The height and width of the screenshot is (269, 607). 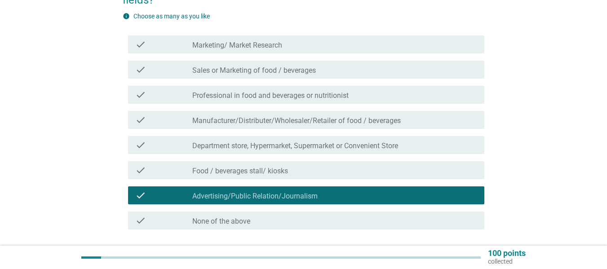 I want to click on label: Marketing/ Market Research, so click(x=237, y=45).